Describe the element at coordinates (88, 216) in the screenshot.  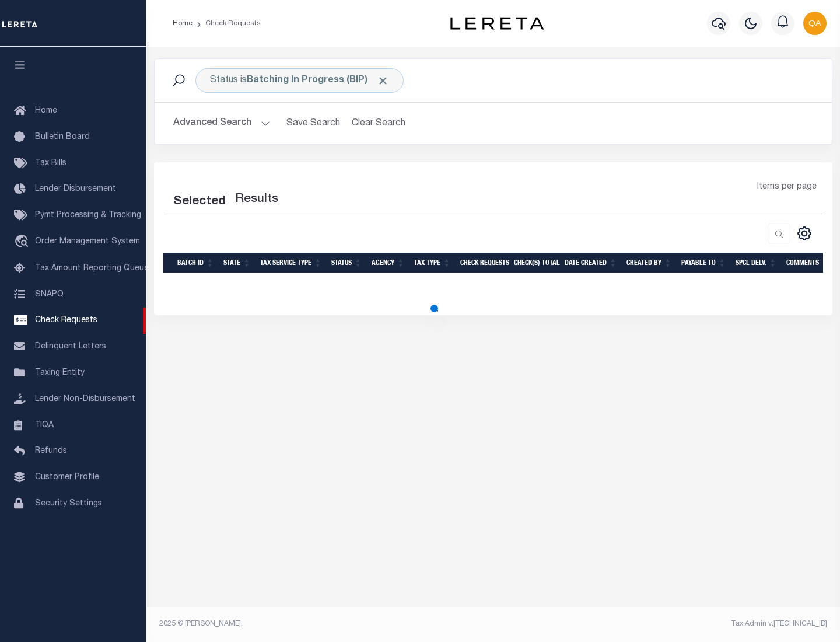
I see `span: Pymt Processing & Tracking` at that location.